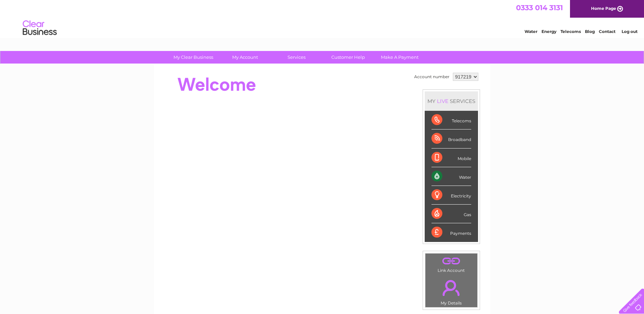 This screenshot has width=644, height=314. I want to click on img: logo.png, so click(39, 28).